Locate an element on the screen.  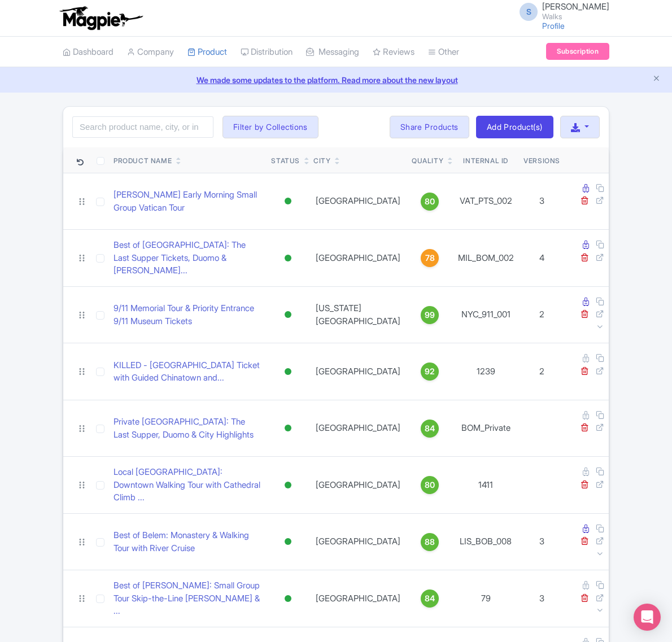
a: Dashboard is located at coordinates (88, 52).